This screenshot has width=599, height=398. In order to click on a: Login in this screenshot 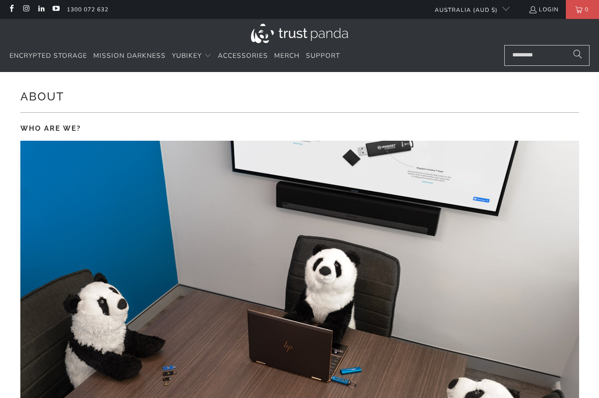, I will do `click(543, 9)`.